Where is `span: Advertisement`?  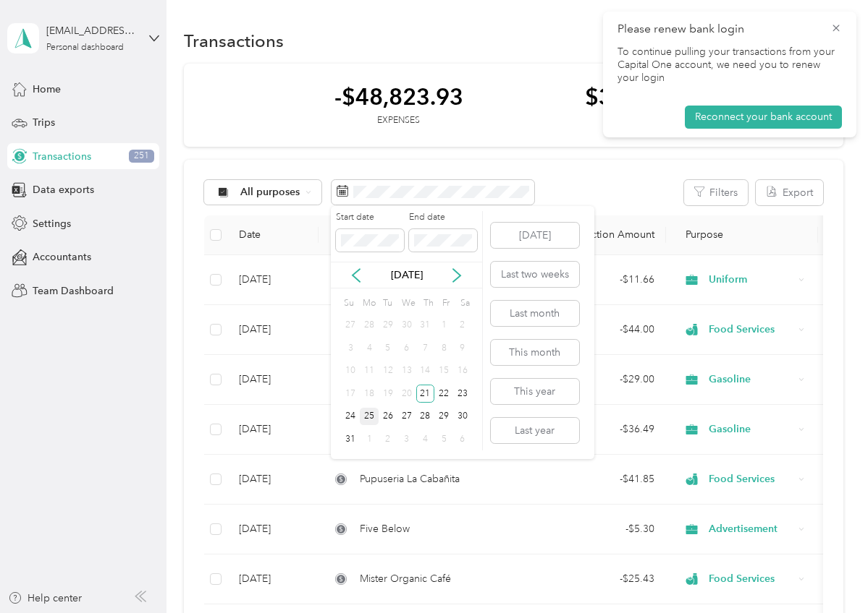 span: Advertisement is located at coordinates (750, 530).